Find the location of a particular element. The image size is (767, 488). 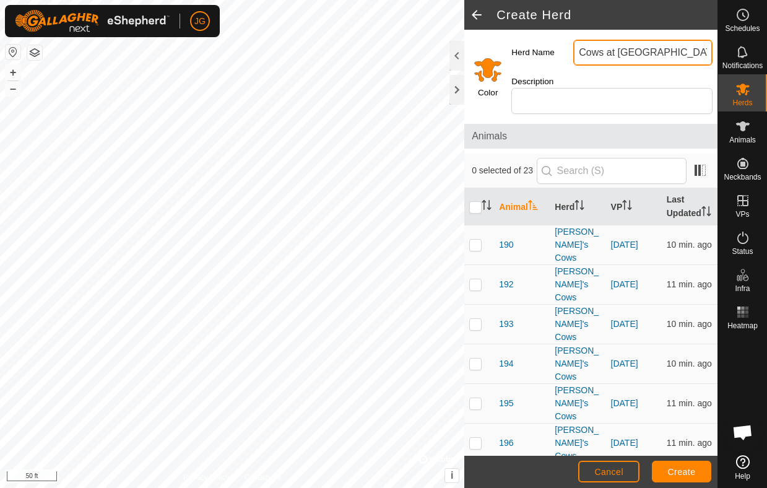

span: Herds is located at coordinates (742, 103).